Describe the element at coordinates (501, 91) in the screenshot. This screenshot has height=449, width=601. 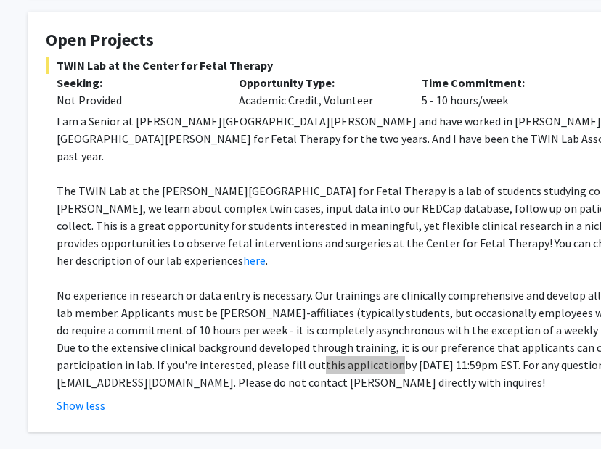
I see `div: 5 - 10 hours/week` at that location.